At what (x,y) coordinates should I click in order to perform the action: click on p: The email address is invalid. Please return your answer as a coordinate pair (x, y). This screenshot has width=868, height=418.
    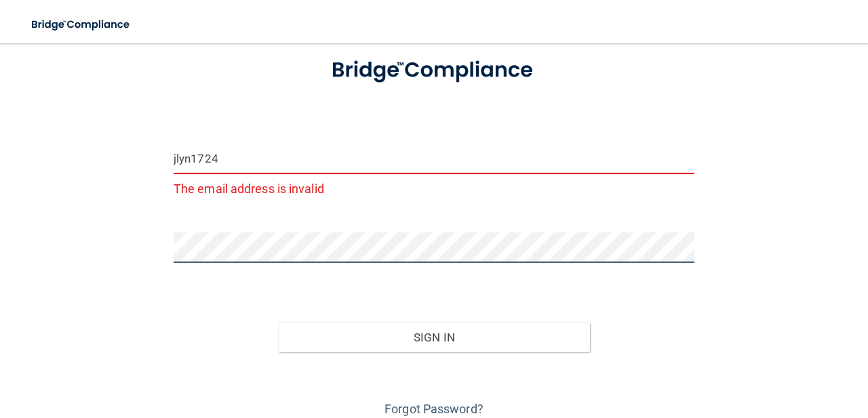
    Looking at the image, I should click on (434, 189).